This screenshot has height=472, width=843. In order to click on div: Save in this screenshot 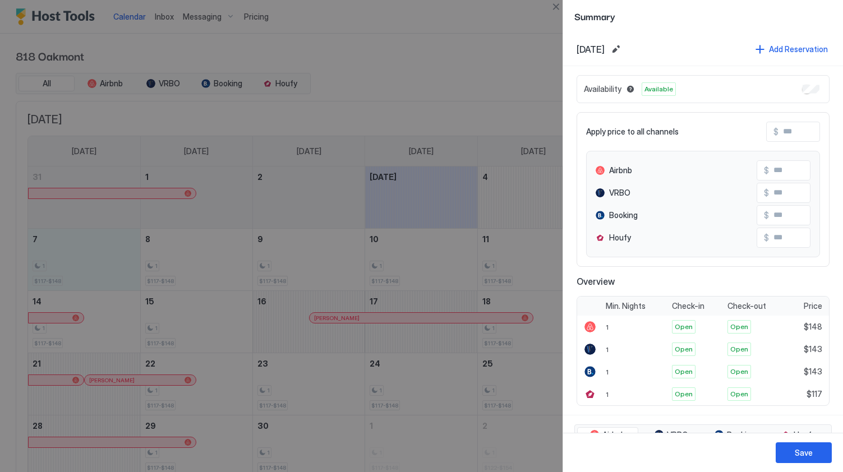, I will do `click(804, 453)`.